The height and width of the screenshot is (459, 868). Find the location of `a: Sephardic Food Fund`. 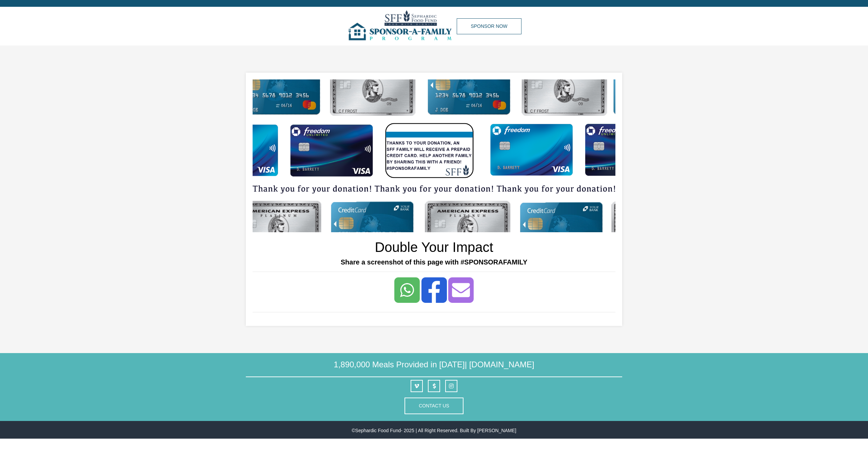

a: Sephardic Food Fund is located at coordinates (378, 430).